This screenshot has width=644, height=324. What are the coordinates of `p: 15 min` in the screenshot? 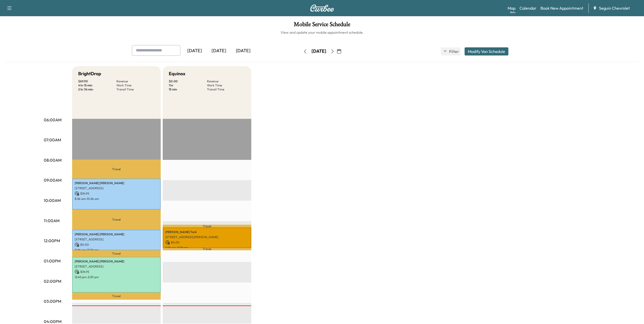 It's located at (188, 90).